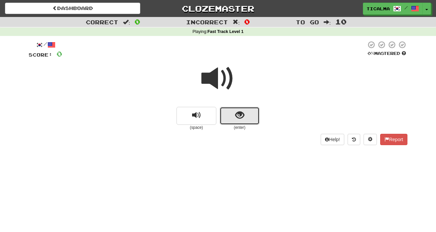 The width and height of the screenshot is (436, 232). What do you see at coordinates (102, 22) in the screenshot?
I see `span: Correct` at bounding box center [102, 22].